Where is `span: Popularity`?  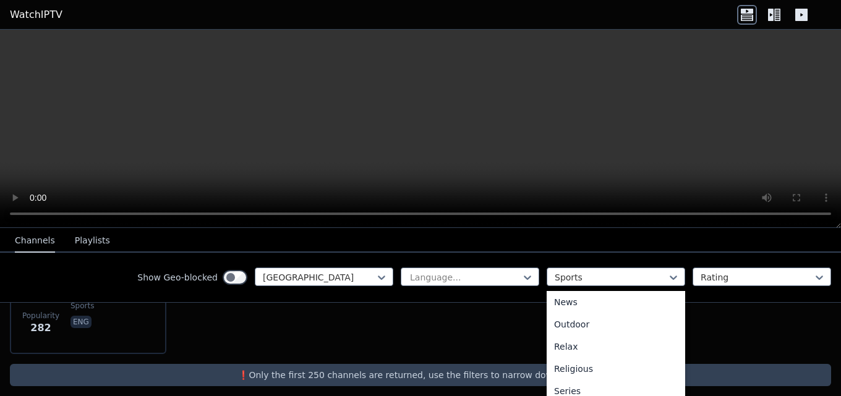
span: Popularity is located at coordinates (41, 316).